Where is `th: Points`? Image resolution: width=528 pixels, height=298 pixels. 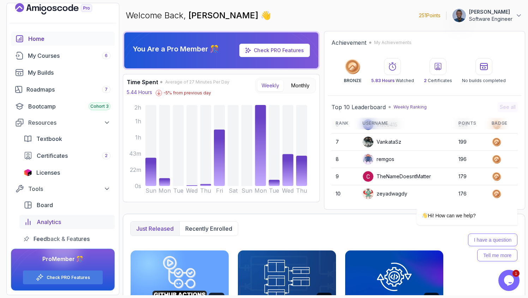
th: Points is located at coordinates (470, 123).